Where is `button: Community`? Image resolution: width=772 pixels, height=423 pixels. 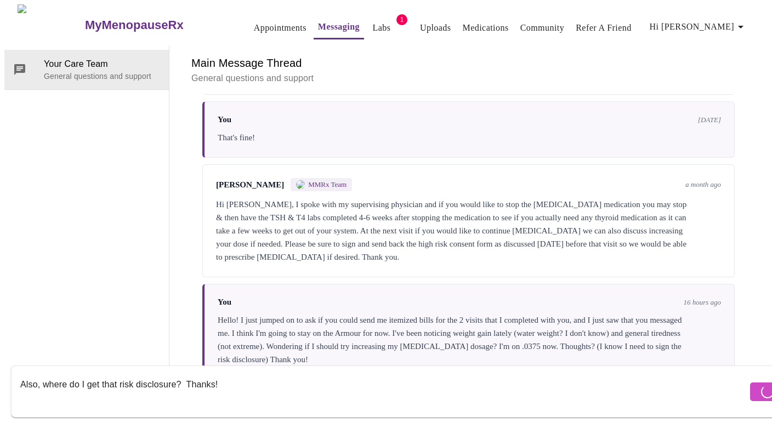
button: Community is located at coordinates (542, 28).